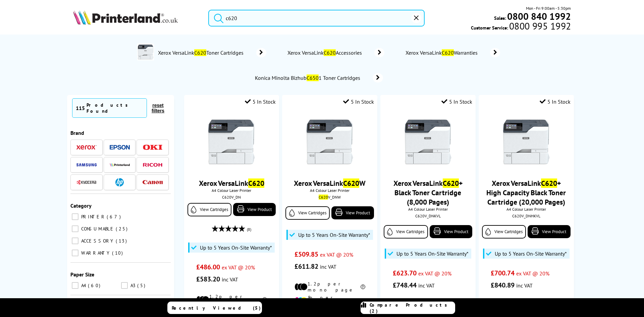  What do you see at coordinates (503, 273) in the screenshot?
I see `span: £700.74` at bounding box center [503, 273].